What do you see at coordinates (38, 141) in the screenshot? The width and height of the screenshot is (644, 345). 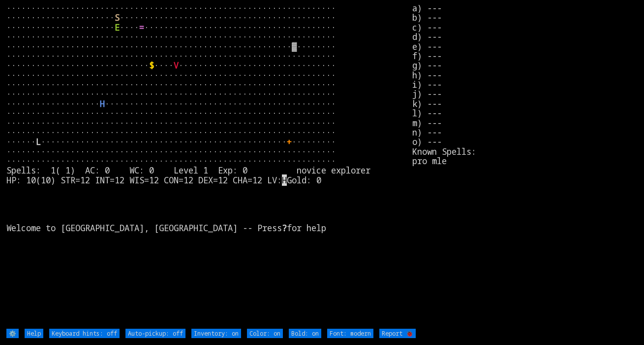 I see `font: L` at bounding box center [38, 141].